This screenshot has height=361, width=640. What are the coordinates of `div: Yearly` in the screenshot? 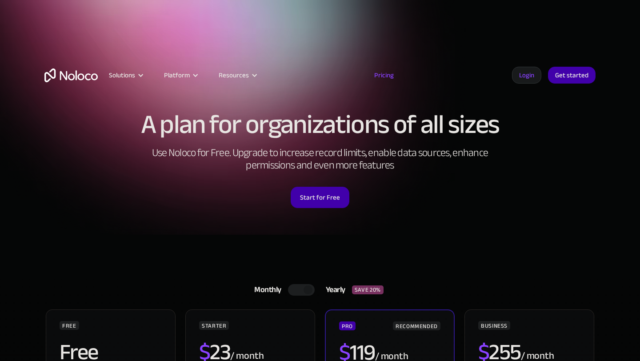 It's located at (333, 290).